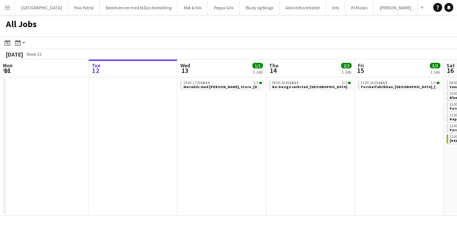  Describe the element at coordinates (360, 70) in the screenshot. I see `span: 15` at that location.